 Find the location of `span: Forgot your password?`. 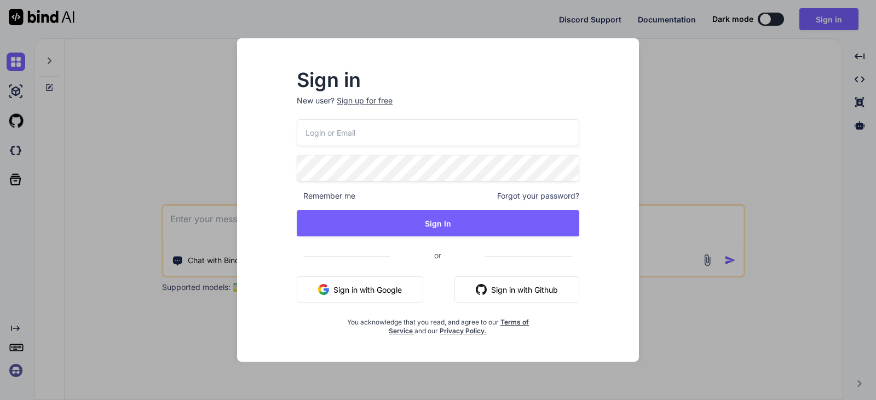

span: Forgot your password? is located at coordinates (538, 196).